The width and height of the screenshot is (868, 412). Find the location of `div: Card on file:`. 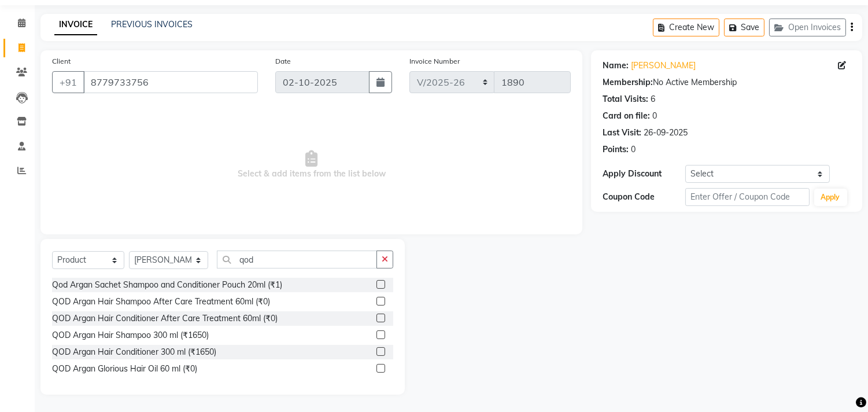

div: Card on file: is located at coordinates (627, 115).